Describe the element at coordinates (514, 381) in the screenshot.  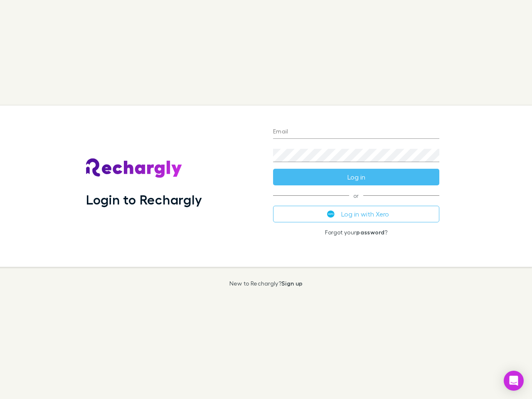
I see `div: Open Intercom Messenger` at that location.